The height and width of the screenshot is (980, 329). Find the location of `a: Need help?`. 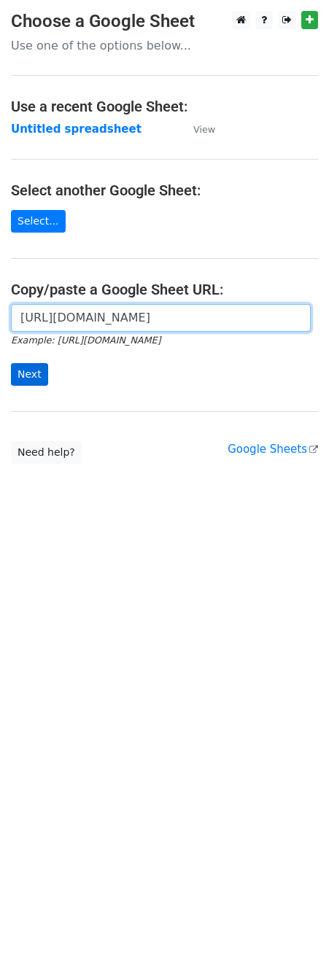

a: Need help? is located at coordinates (46, 452).